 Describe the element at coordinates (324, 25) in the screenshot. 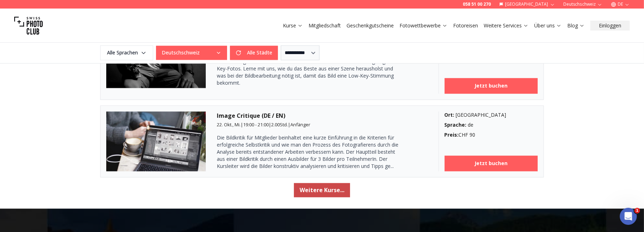

I see `button: Mitgliedschaft` at that location.